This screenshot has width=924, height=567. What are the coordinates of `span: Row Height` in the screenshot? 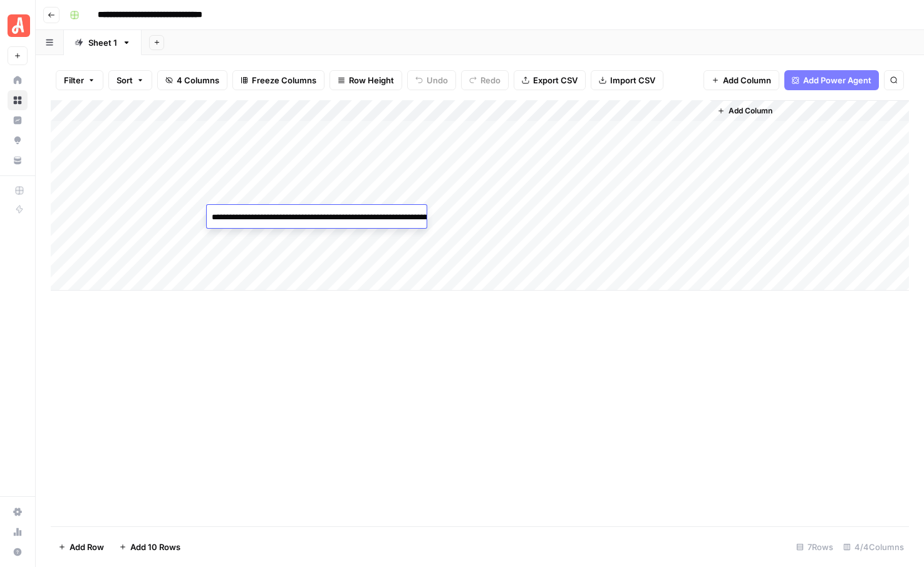 It's located at (372, 81).